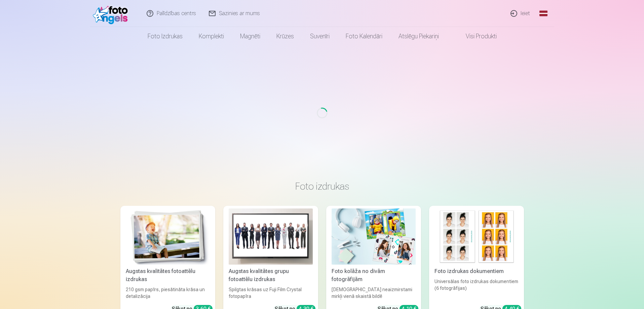 The image size is (644, 309). I want to click on div: Foto kolāža no divām fotogrāfijām, so click(374, 275).